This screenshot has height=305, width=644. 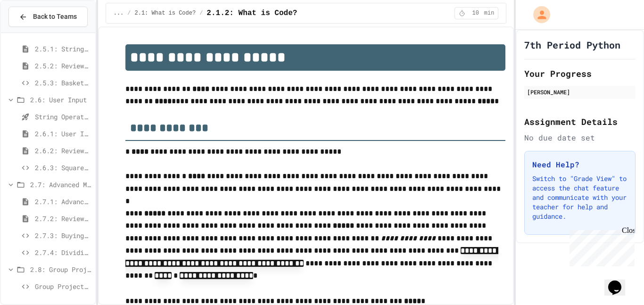 I want to click on span: String Operators - Quiz, so click(x=63, y=116).